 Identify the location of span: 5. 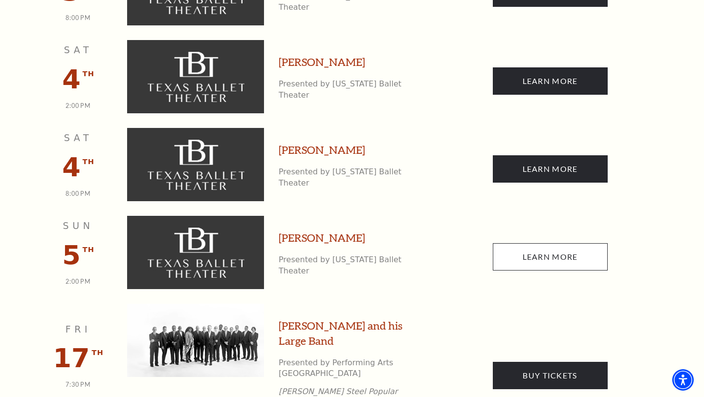
(71, 255).